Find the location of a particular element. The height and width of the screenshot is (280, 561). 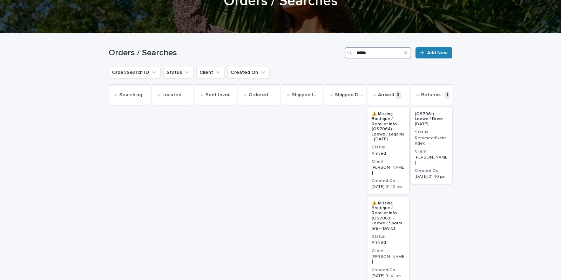

p: Shipped to Office is located at coordinates (306, 95).